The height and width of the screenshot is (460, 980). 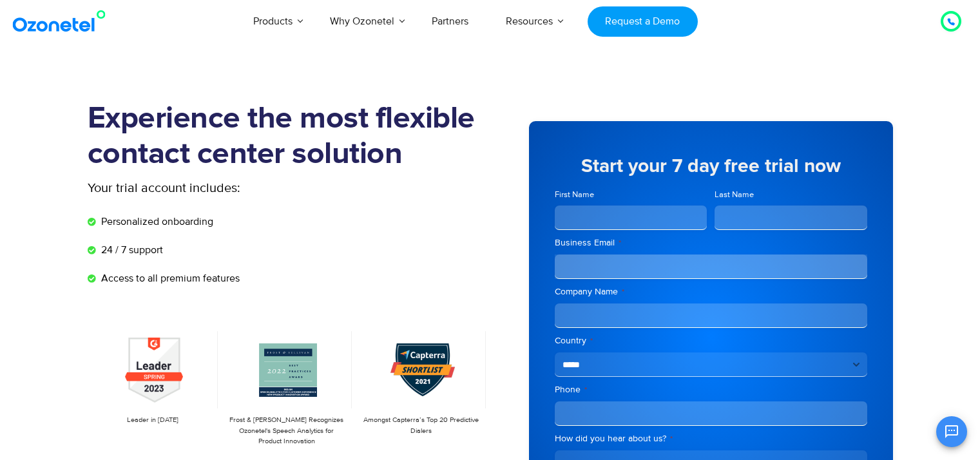 I want to click on label: First Name, so click(x=631, y=195).